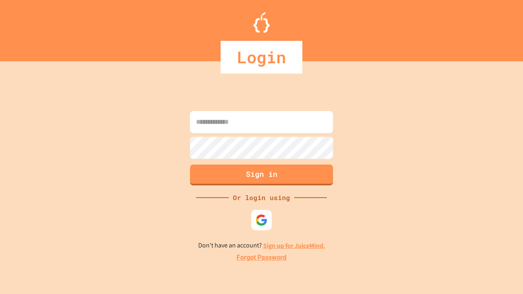 This screenshot has width=523, height=294. Describe the element at coordinates (262, 246) in the screenshot. I see `p: Don't have an account?` at that location.